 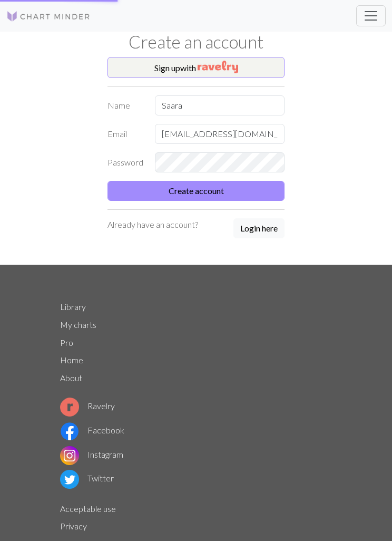 What do you see at coordinates (70, 455) in the screenshot?
I see `img: Instagram logo` at bounding box center [70, 455].